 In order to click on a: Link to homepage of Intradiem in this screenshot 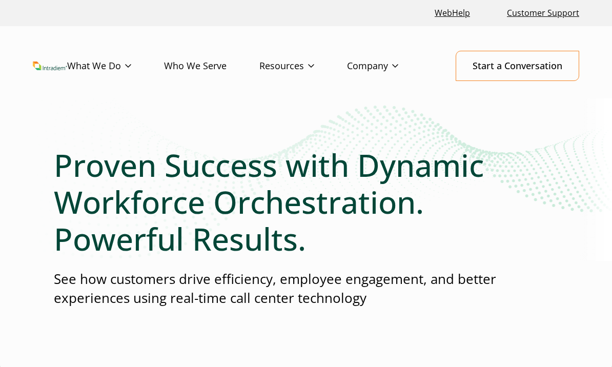, I will do `click(50, 66)`.